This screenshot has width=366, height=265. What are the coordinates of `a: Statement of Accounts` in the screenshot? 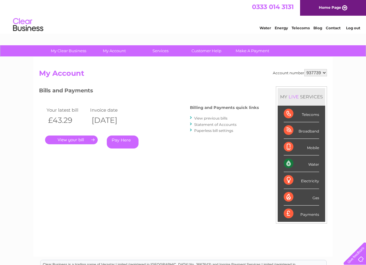 It's located at (215, 125).